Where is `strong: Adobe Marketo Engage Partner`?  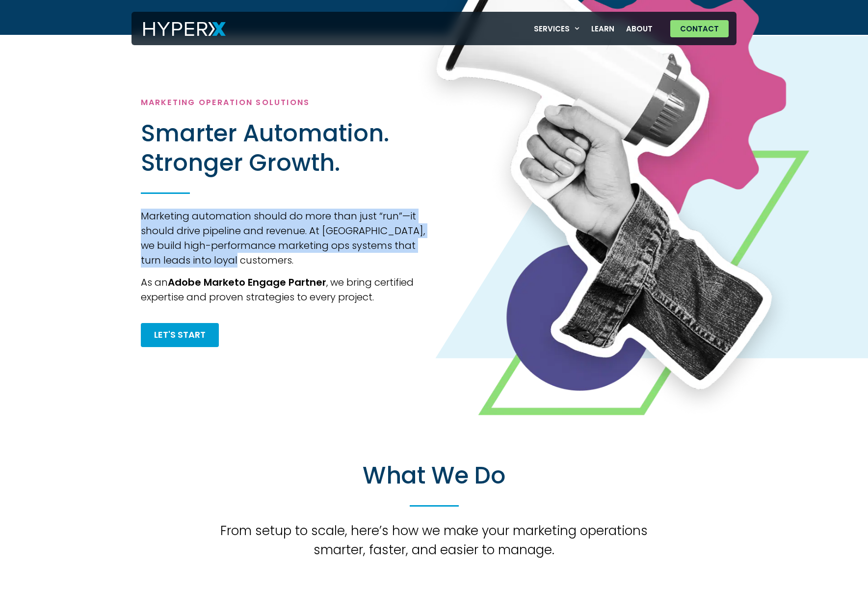 strong: Adobe Marketo Engage Partner is located at coordinates (247, 282).